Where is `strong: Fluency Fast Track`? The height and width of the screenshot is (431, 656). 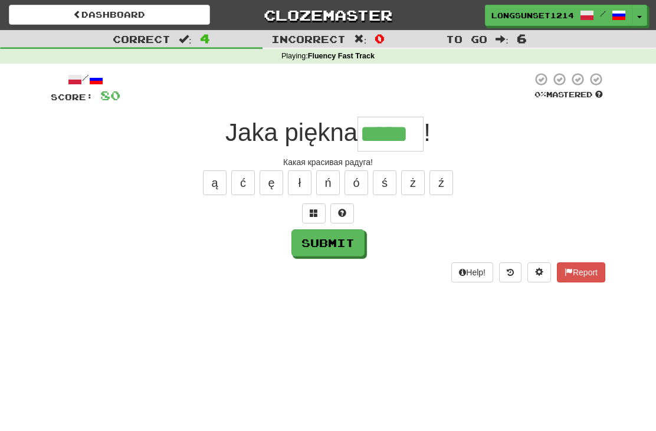 strong: Fluency Fast Track is located at coordinates (341, 56).